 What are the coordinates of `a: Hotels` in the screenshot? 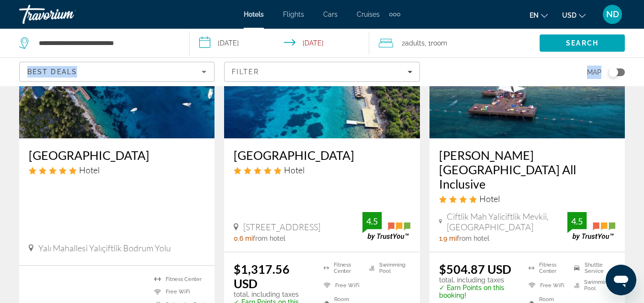 It's located at (254, 15).